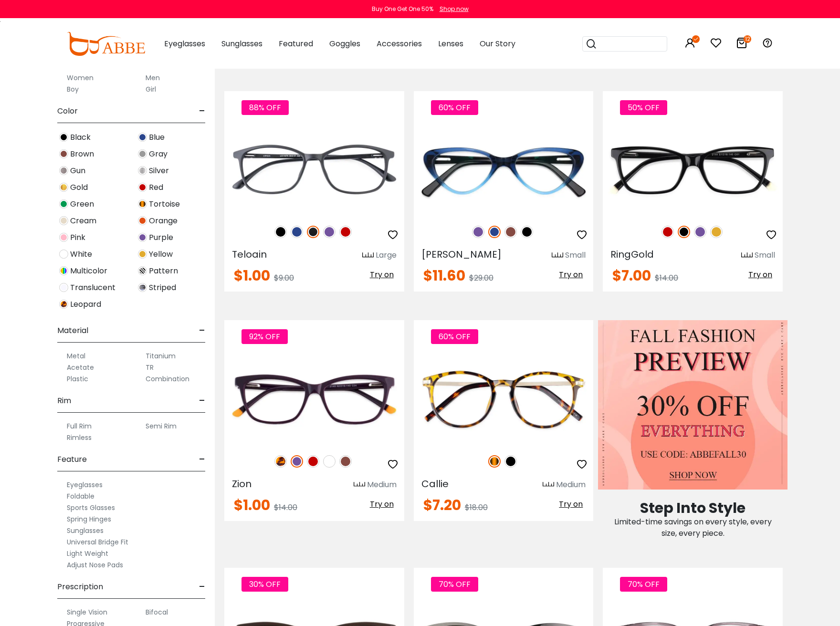  Describe the element at coordinates (454, 336) in the screenshot. I see `span: 60% OFF` at that location.